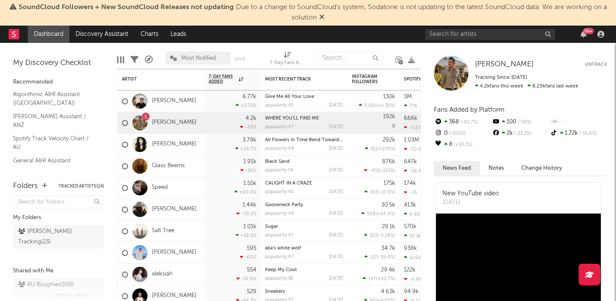  Describe the element at coordinates (457, 168) in the screenshot. I see `button: News Feed` at that location.